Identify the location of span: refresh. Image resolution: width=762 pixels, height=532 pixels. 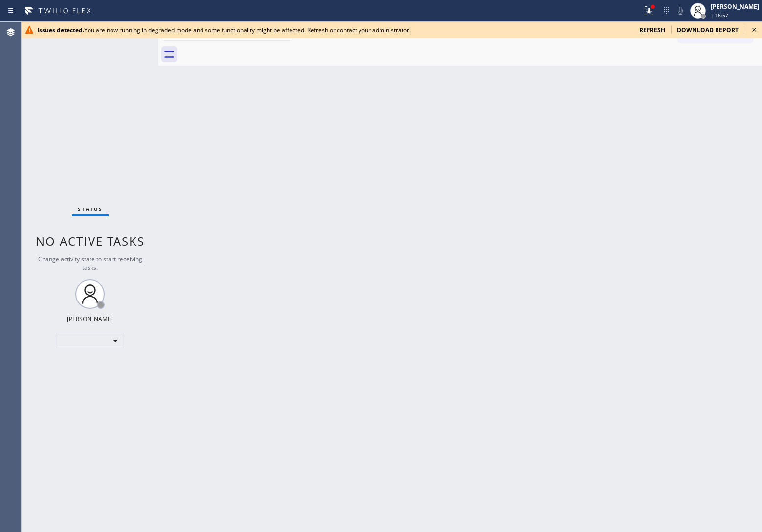
(652, 30).